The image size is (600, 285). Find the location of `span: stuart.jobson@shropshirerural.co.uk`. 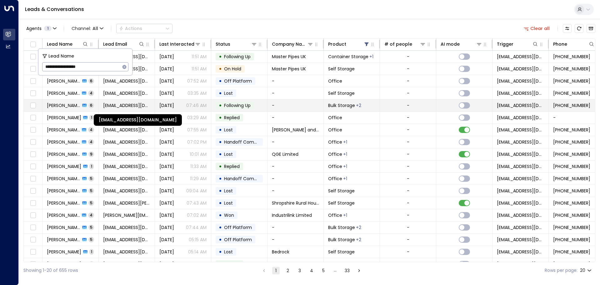

span: stuart.jobson@shropshirerural.co.uk is located at coordinates (127, 203).